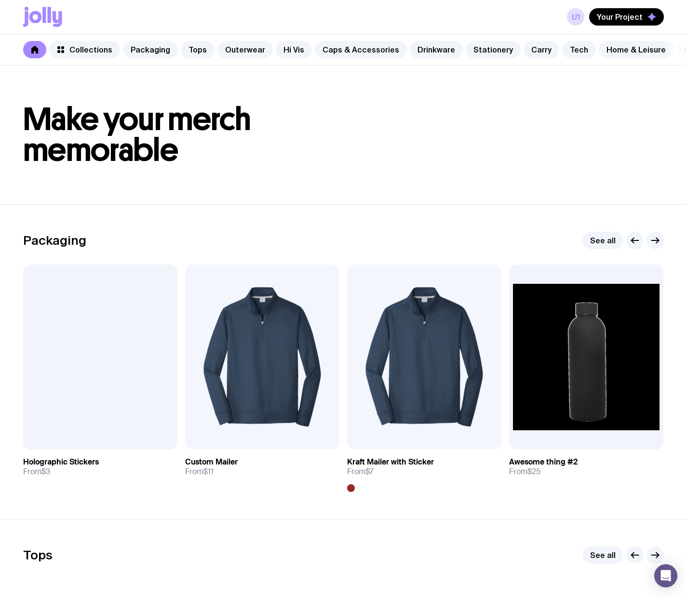  Describe the element at coordinates (369, 471) in the screenshot. I see `span: $7` at that location.